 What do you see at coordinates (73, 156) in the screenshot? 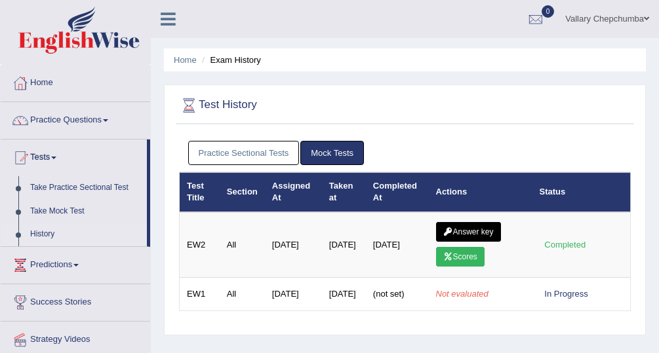
I see `a: Tests` at bounding box center [73, 156].